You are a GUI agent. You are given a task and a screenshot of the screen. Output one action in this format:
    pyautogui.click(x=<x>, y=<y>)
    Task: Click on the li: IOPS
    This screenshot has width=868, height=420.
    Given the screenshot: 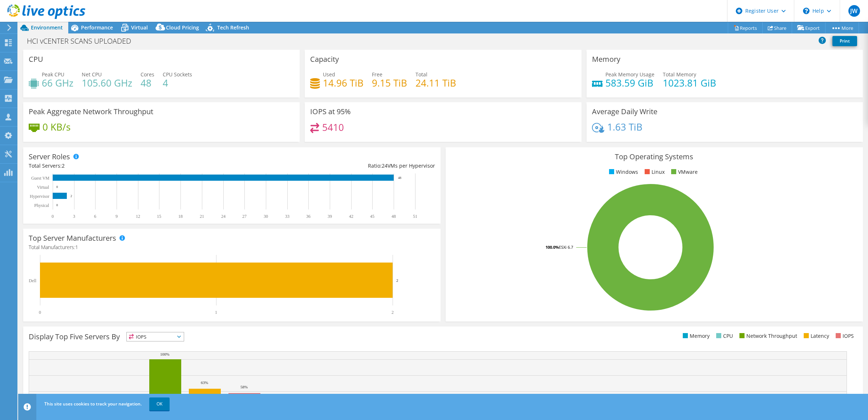 What is the action you would take?
    pyautogui.click(x=844, y=336)
    